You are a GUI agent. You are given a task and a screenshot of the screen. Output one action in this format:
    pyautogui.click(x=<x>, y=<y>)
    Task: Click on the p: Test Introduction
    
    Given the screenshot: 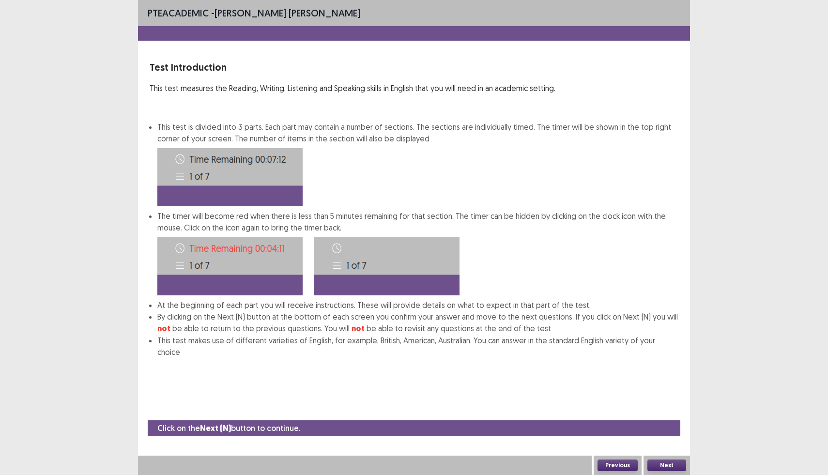 What is the action you would take?
    pyautogui.click(x=414, y=67)
    